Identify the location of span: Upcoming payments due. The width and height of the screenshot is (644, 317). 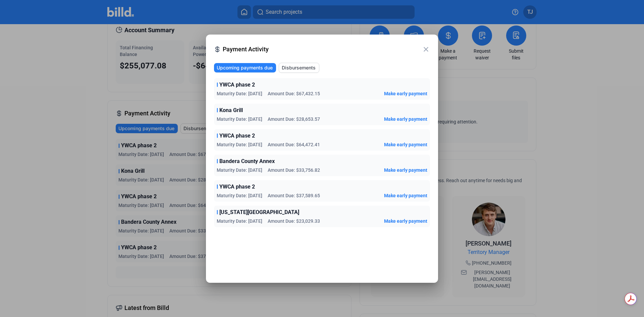
(245, 68).